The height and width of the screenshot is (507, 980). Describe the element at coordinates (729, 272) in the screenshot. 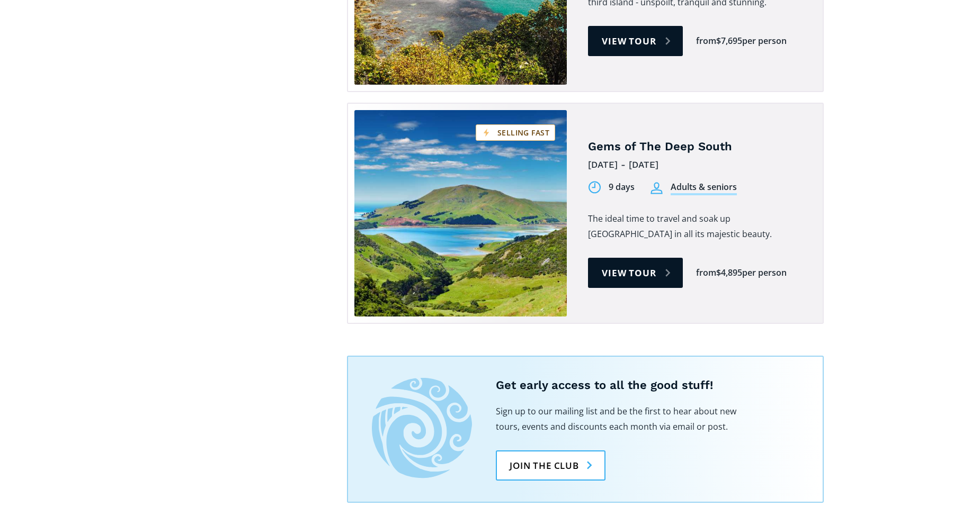

I see `div: $4,895` at that location.